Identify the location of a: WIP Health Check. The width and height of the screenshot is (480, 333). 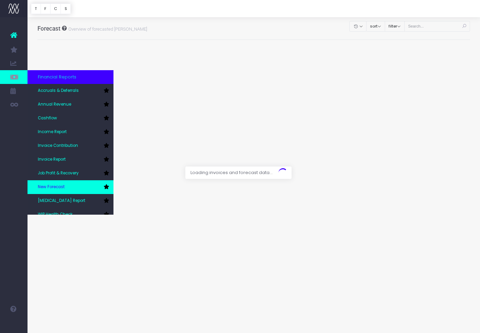
(70, 214).